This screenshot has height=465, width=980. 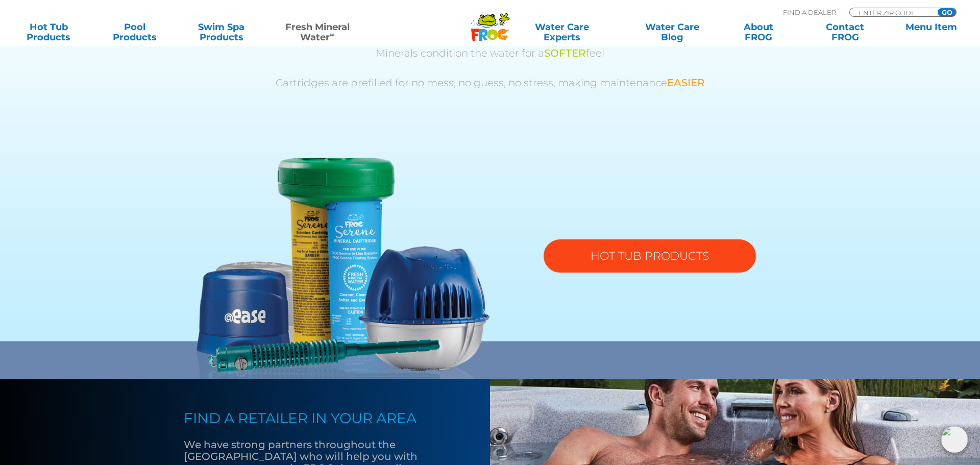 What do you see at coordinates (946, 12) in the screenshot?
I see `input: GO` at bounding box center [946, 12].